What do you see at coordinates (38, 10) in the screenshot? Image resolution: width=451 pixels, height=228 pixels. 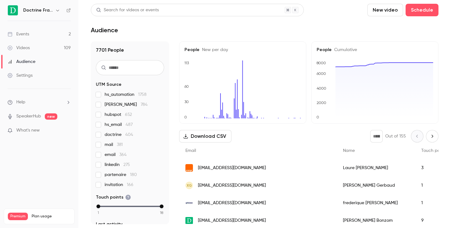 I see `h6: Doctrine France` at bounding box center [38, 10].